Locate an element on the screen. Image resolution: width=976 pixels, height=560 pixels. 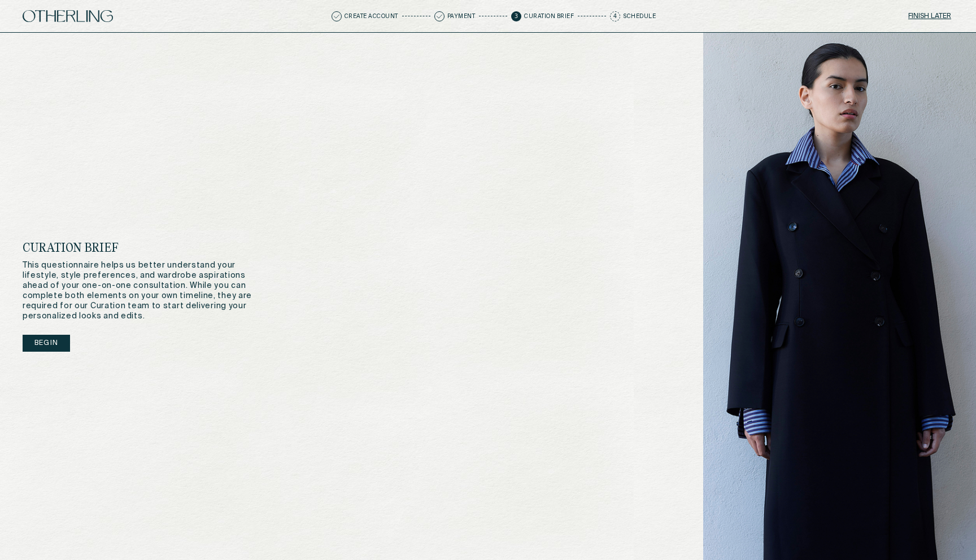
p: Payment is located at coordinates (461, 16).